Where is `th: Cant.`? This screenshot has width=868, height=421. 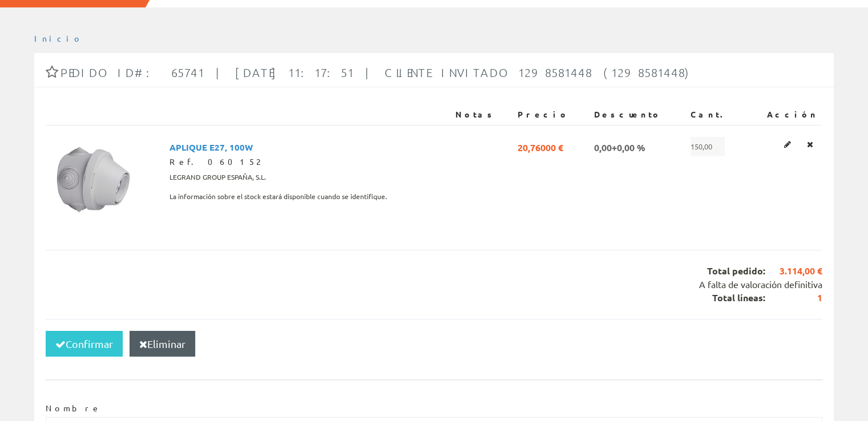 th: Cant. is located at coordinates (716, 115).